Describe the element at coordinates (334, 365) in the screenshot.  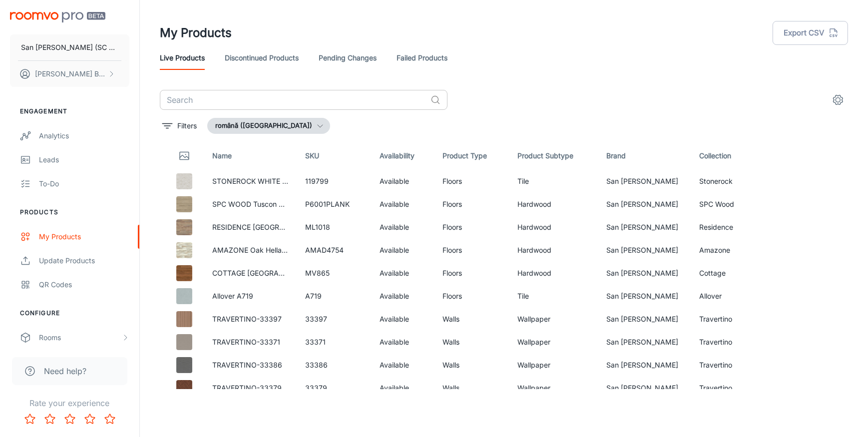
I see `td: 33386` at that location.